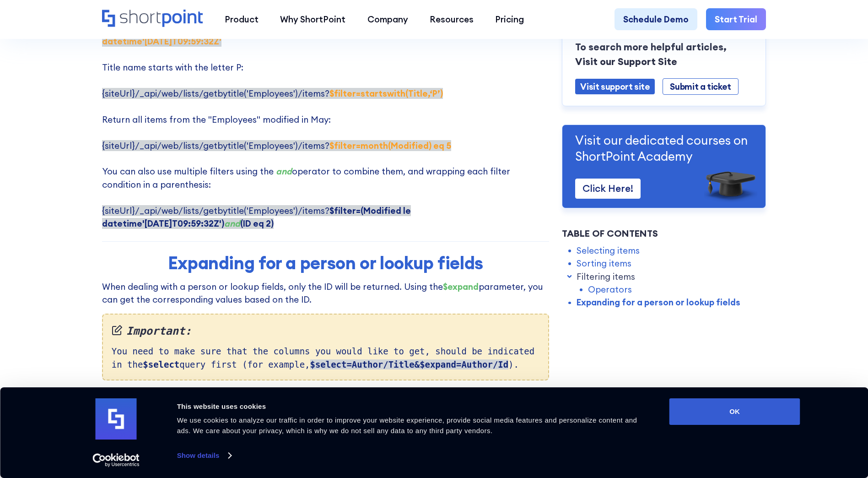 This screenshot has height=478, width=868. I want to click on p: When dealing with a person or lookup fields, only the ID will be returned. Using the parameter, y..., so click(326, 293).